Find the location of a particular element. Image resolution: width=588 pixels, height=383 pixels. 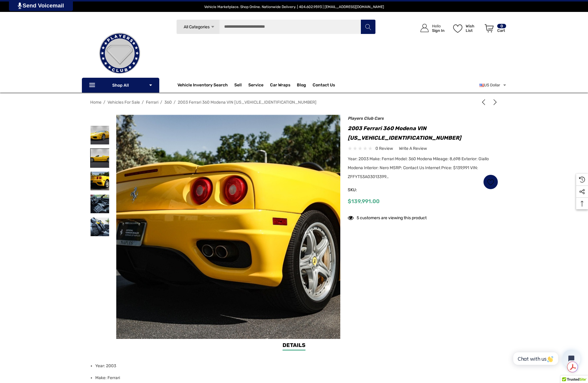

a: Cart with 0 items is located at coordinates (495, 30).